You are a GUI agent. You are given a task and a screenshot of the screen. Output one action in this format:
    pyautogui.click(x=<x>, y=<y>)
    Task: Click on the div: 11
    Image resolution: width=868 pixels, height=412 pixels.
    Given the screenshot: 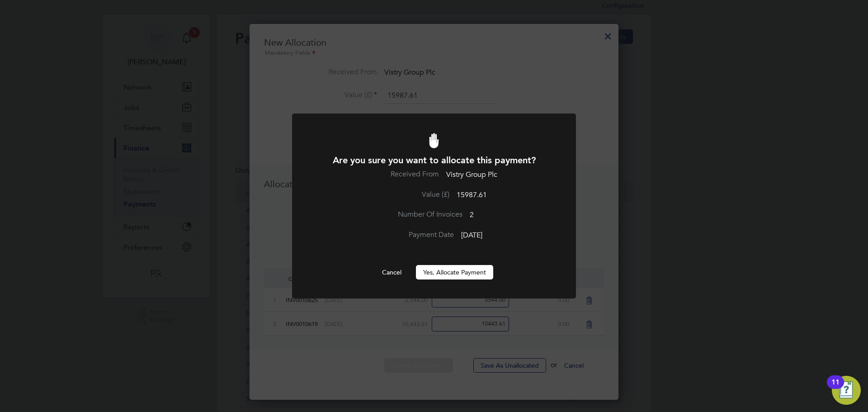 What is the action you would take?
    pyautogui.click(x=835, y=388)
    